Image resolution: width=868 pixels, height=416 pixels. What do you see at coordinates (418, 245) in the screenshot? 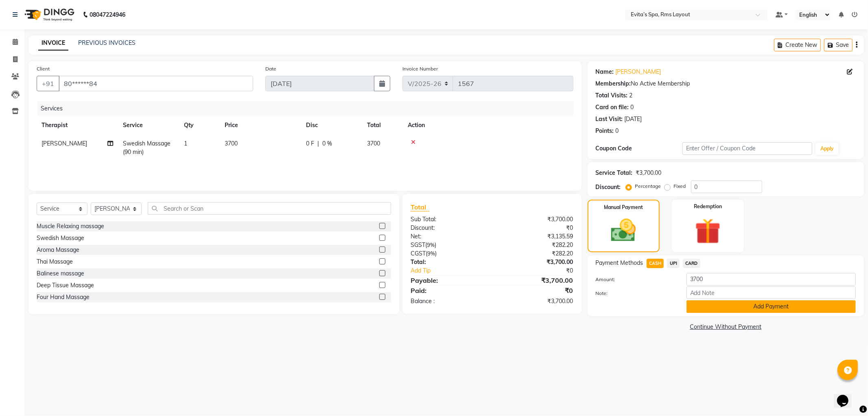
I see `span: SGST` at bounding box center [418, 245].